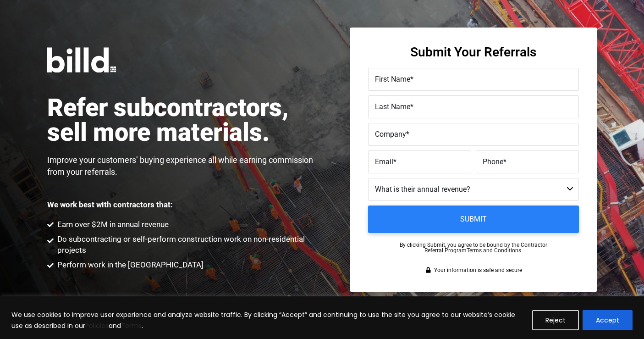  What do you see at coordinates (185, 120) in the screenshot?
I see `h1: Refer subcontractors, sell more materials.` at bounding box center [185, 120].